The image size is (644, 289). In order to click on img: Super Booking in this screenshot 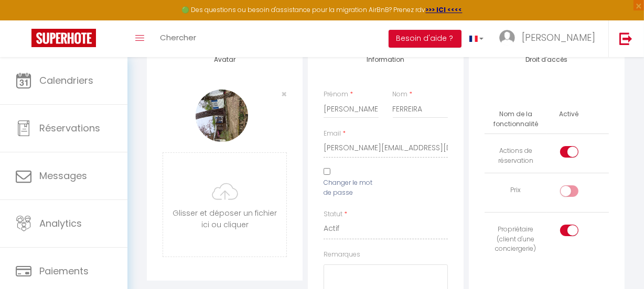, I will do `click(64, 38)`.